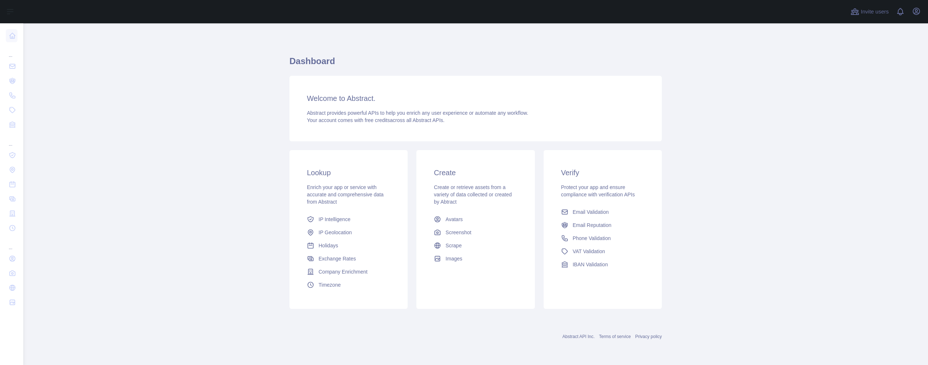 The image size is (928, 365). I want to click on span: Images, so click(454, 258).